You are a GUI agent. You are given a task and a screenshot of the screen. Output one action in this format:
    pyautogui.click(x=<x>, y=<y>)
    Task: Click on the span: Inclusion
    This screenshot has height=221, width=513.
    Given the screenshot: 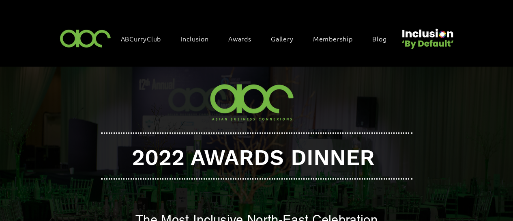 What is the action you would take?
    pyautogui.click(x=195, y=39)
    